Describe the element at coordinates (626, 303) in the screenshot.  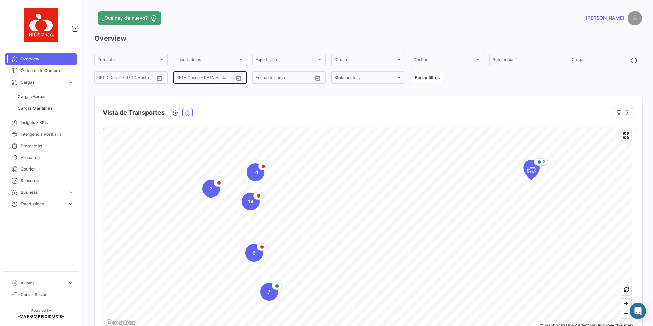
I see `span: Zoom in` at that location.